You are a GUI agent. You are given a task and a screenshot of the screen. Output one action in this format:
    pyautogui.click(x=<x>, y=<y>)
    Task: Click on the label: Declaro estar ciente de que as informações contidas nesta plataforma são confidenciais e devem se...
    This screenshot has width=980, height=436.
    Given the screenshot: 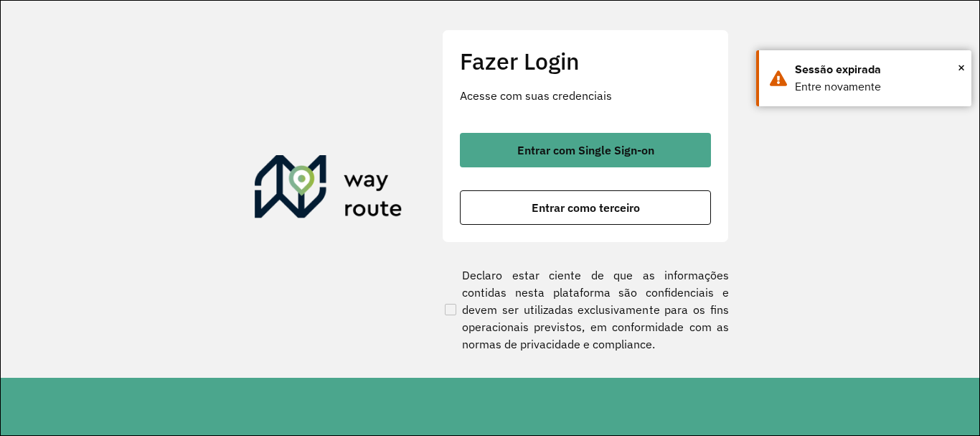 What is the action you would take?
    pyautogui.click(x=586, y=310)
    